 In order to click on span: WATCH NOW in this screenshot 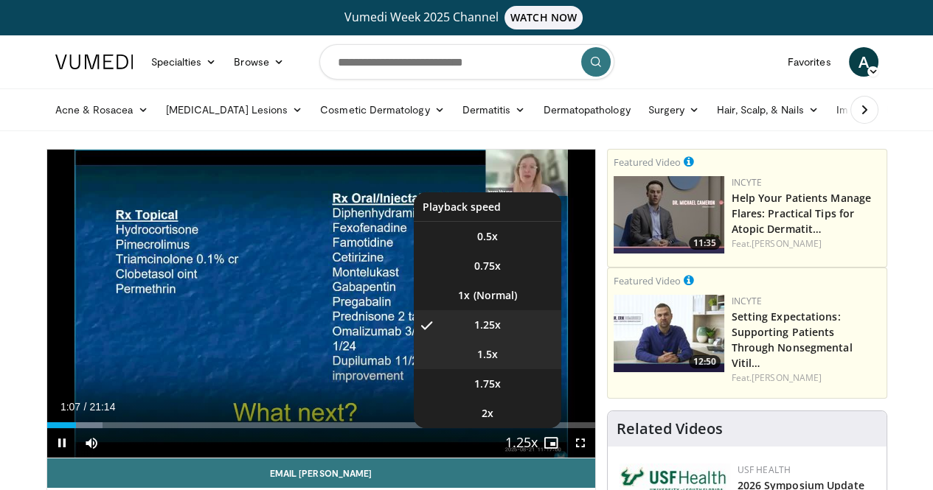, I will do `click(543, 18)`.